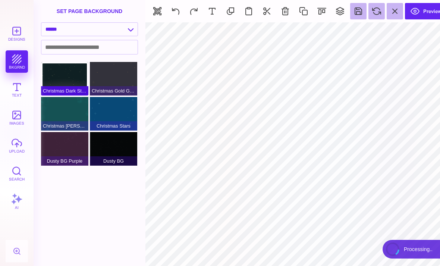  What do you see at coordinates (17, 90) in the screenshot?
I see `button: Text` at bounding box center [17, 90].